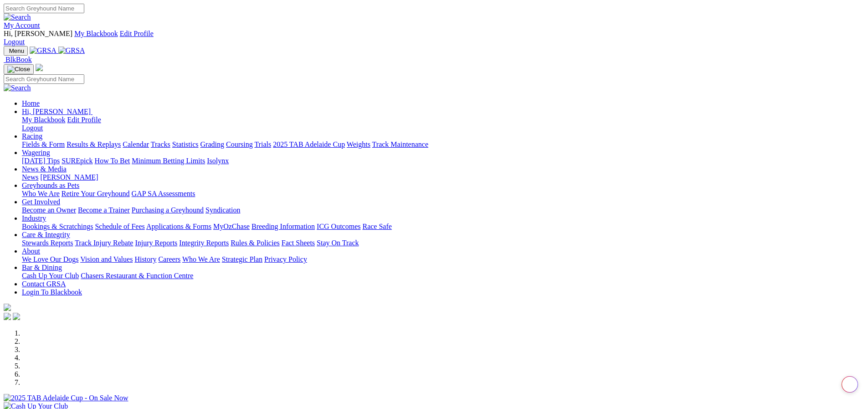 This screenshot has height=409, width=868. I want to click on div: Bar & Dining, so click(443, 276).